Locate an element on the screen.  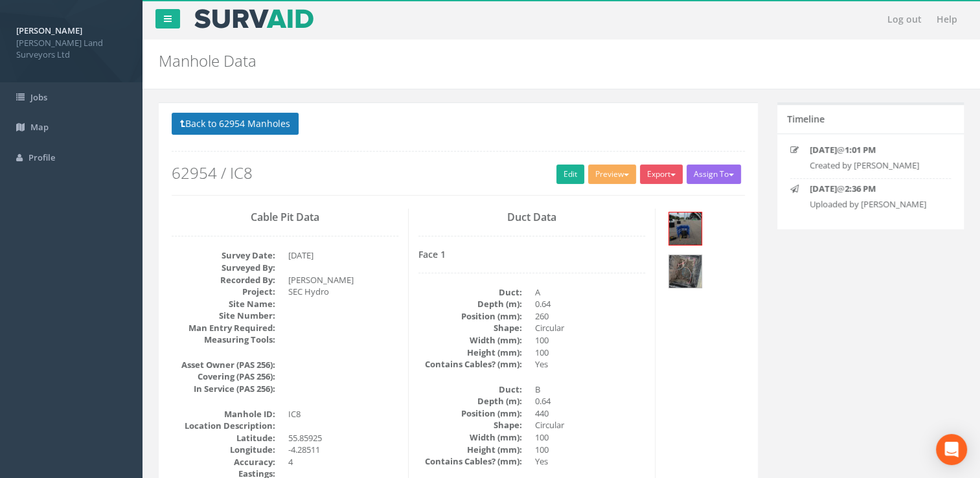
dd: 55.85925 is located at coordinates (344, 438).